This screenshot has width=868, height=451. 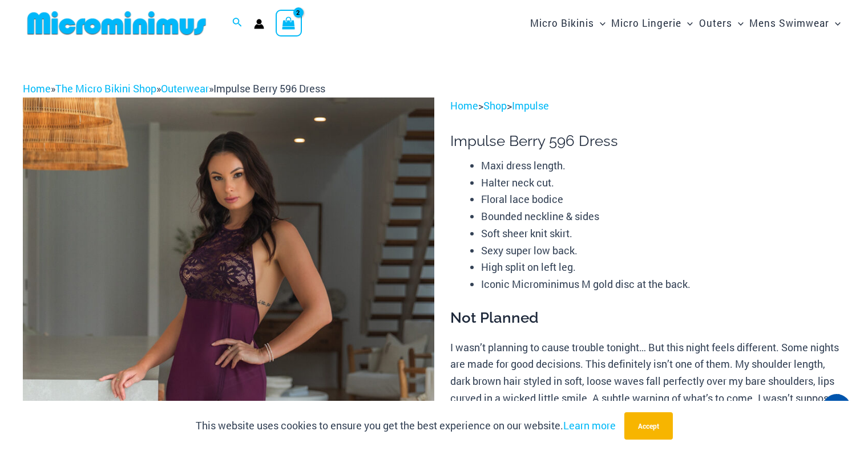 I want to click on a: Impulse, so click(x=530, y=105).